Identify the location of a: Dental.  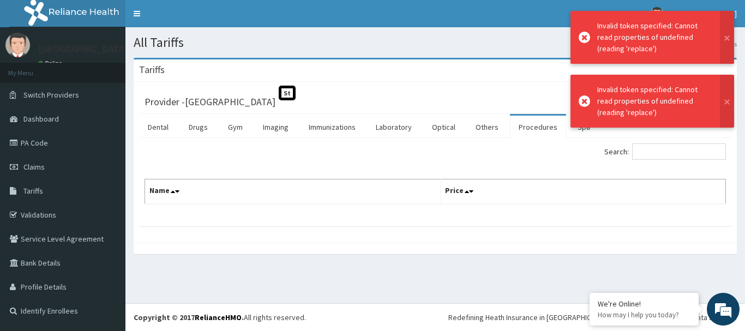
(158, 127).